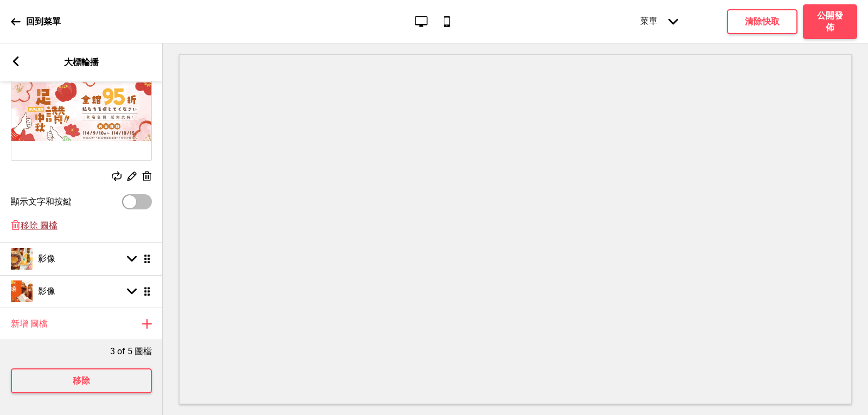 This screenshot has height=415, width=868. I want to click on button: 清除快取, so click(763, 22).